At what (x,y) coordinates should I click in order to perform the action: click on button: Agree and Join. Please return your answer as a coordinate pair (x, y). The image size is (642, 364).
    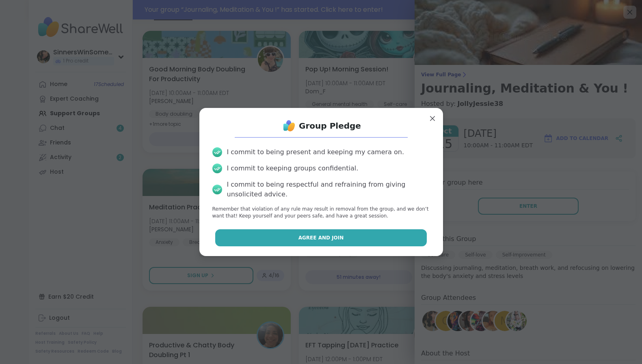
    Looking at the image, I should click on (321, 238).